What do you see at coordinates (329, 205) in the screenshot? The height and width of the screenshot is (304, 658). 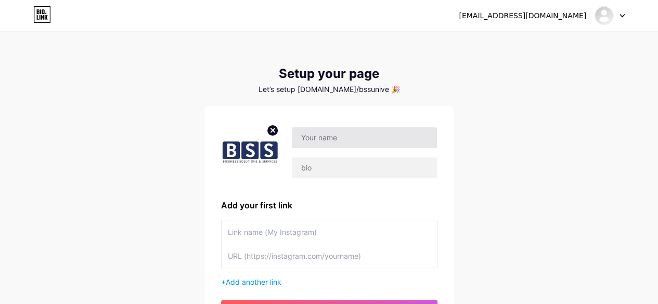 I see `div: Add your first link` at bounding box center [329, 205].